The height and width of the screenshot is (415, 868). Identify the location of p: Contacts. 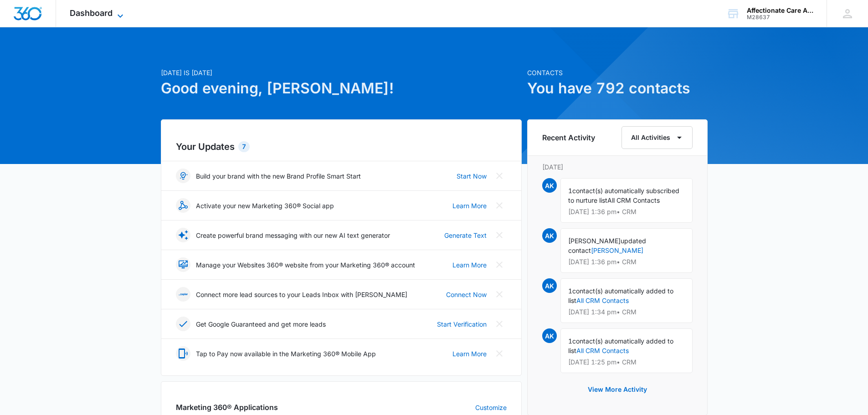
(617, 72).